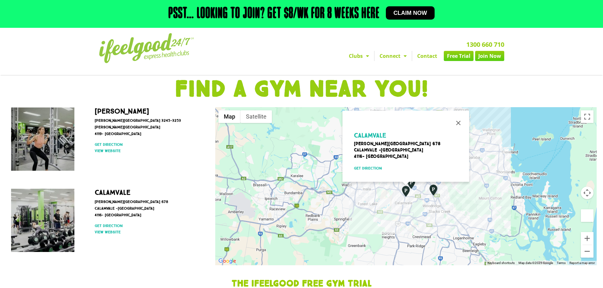  What do you see at coordinates (459, 56) in the screenshot?
I see `a: Free Trial` at bounding box center [459, 56].